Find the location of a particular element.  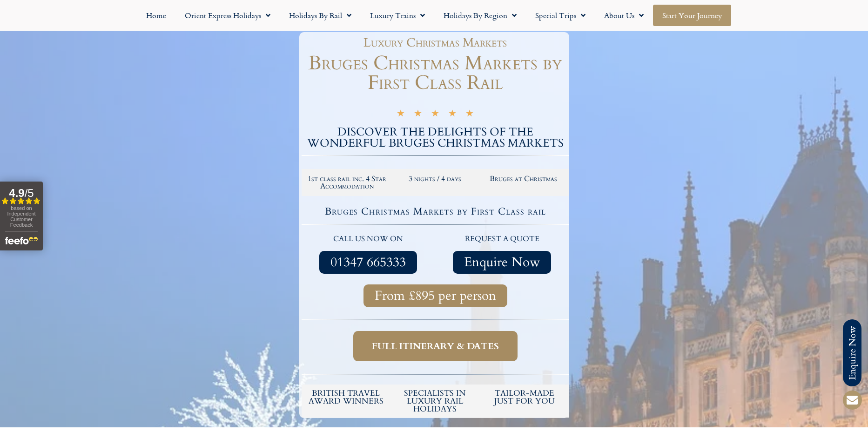

a: Start your Journey is located at coordinates (692, 15).